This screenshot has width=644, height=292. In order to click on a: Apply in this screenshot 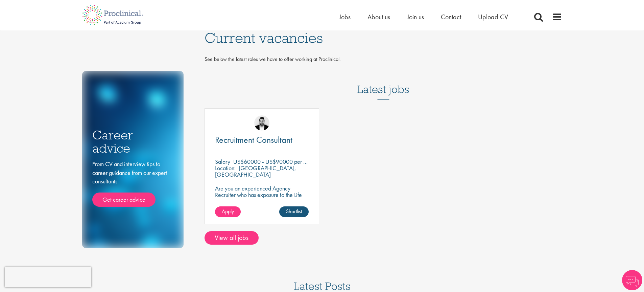, I will do `click(228, 212)`.